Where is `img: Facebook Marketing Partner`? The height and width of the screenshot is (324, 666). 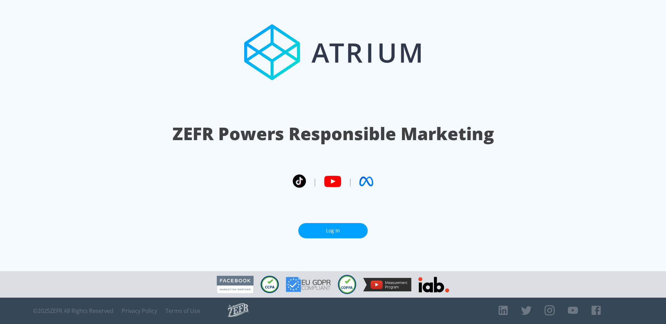 img: Facebook Marketing Partner is located at coordinates (235, 284).